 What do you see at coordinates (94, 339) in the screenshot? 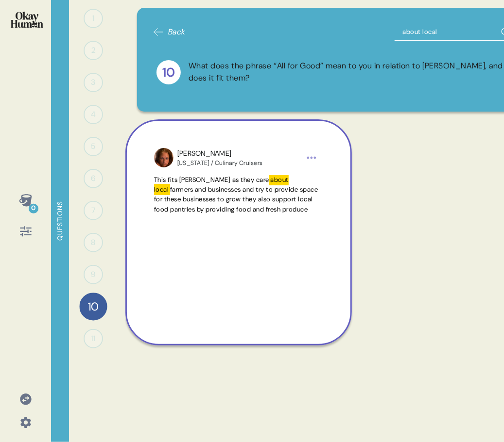
I see `div: 11` at bounding box center [94, 339].